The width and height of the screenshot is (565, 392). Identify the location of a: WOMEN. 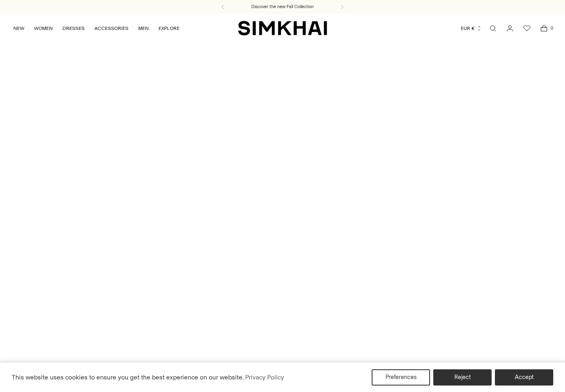
(43, 28).